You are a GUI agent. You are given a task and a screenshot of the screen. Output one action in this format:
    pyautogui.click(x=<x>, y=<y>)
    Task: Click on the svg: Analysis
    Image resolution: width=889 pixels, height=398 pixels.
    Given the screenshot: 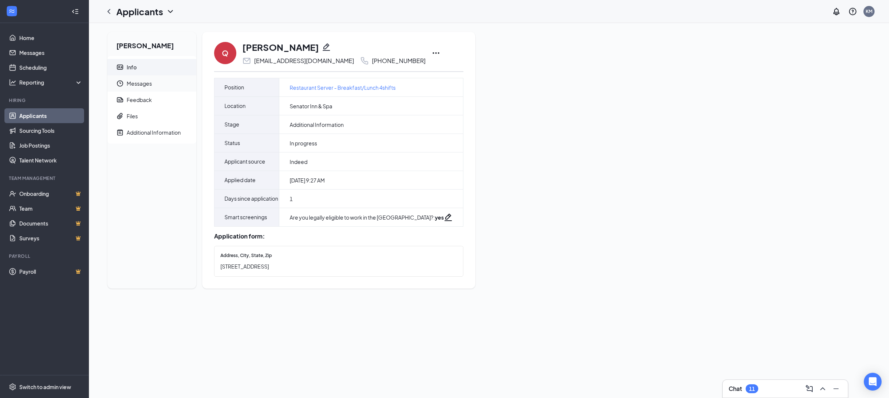 What is the action you would take?
    pyautogui.click(x=13, y=82)
    